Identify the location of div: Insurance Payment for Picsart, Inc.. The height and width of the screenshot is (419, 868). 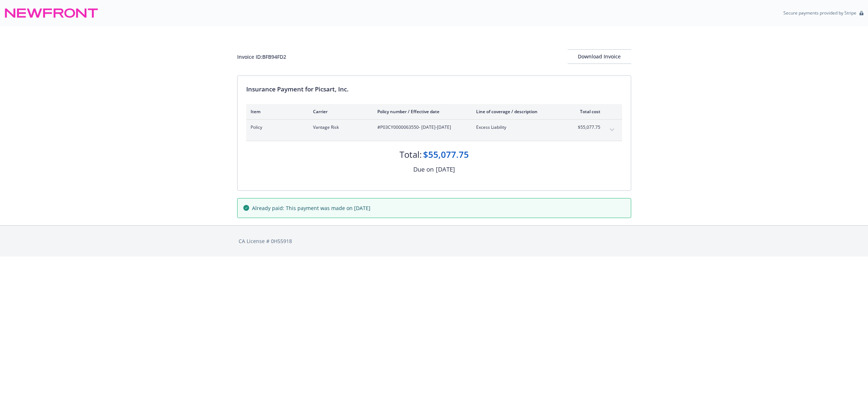
(434, 89).